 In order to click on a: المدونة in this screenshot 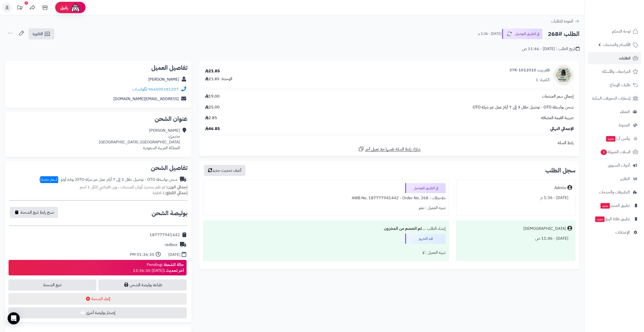, I will do `click(614, 125)`.